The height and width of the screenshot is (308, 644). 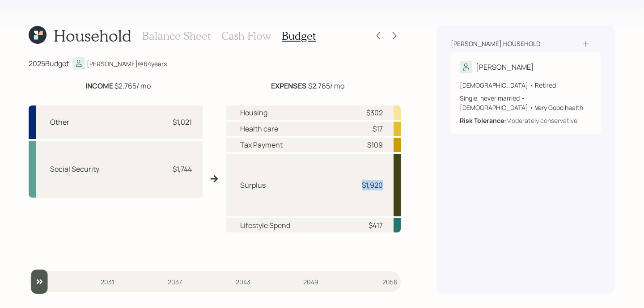 What do you see at coordinates (372, 185) in the screenshot?
I see `div: $1,920` at bounding box center [372, 185].